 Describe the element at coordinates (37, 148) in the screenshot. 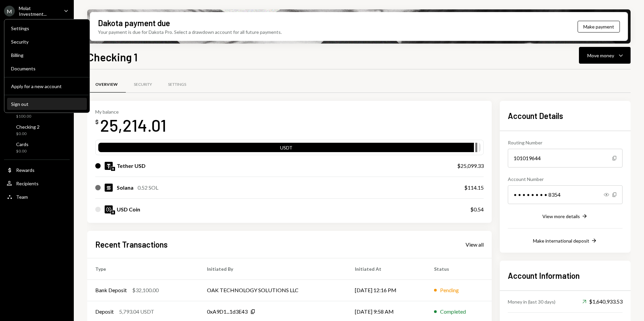

I see `a: Cards$0.00` at that location.